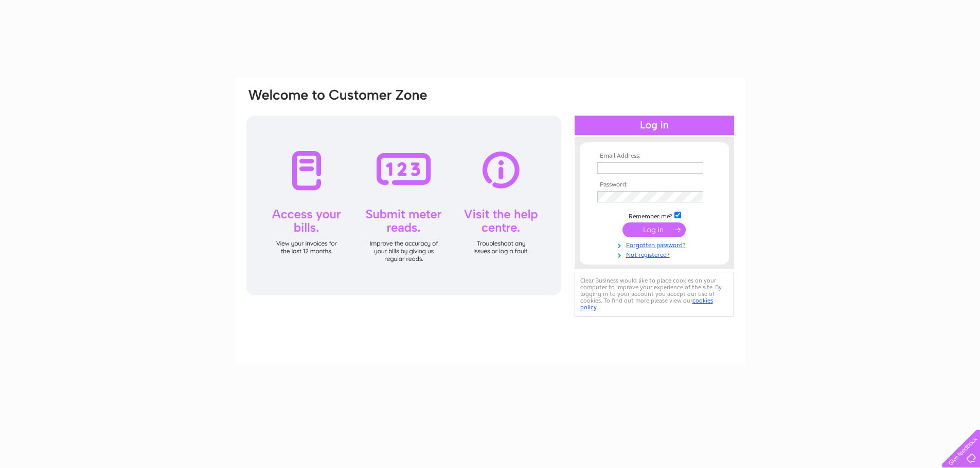 This screenshot has width=980, height=468. Describe the element at coordinates (655, 157) in the screenshot. I see `th: Email Address:` at that location.